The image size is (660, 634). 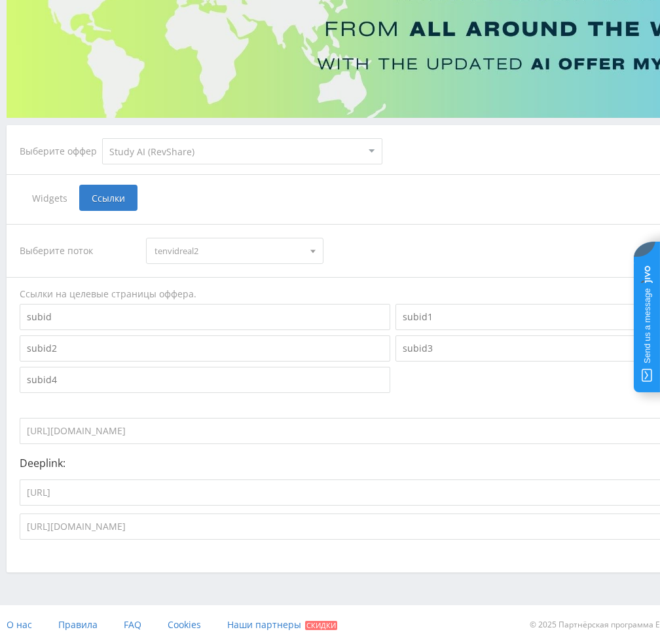 What do you see at coordinates (264, 624) in the screenshot?
I see `span: Наши партнеры` at bounding box center [264, 624].